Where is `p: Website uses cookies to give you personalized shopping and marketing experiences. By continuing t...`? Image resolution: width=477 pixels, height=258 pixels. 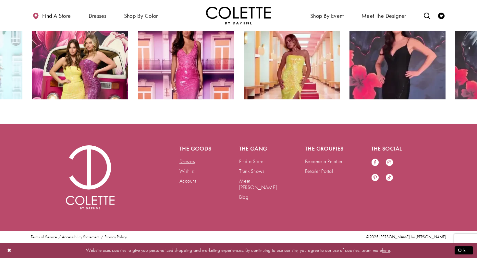 p: Website uses cookies to give you personalized shopping and marketing experiences. By continuing t... is located at coordinates (238, 251).